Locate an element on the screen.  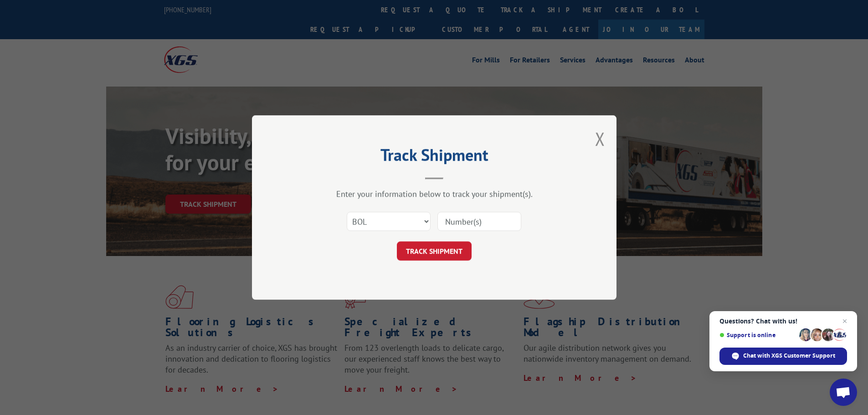
span: Questions? Chat with us! is located at coordinates (783, 321).